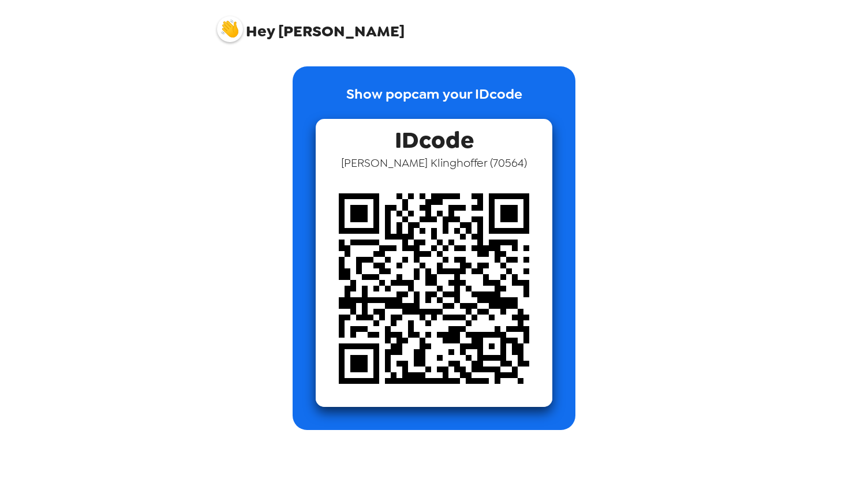 The image size is (868, 501). Describe the element at coordinates (260, 31) in the screenshot. I see `span: Hey` at that location.